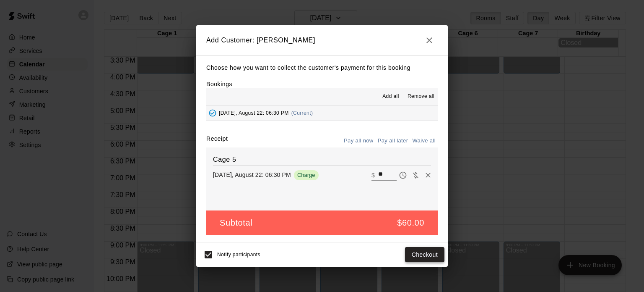  I want to click on label: Receipt, so click(217, 141).